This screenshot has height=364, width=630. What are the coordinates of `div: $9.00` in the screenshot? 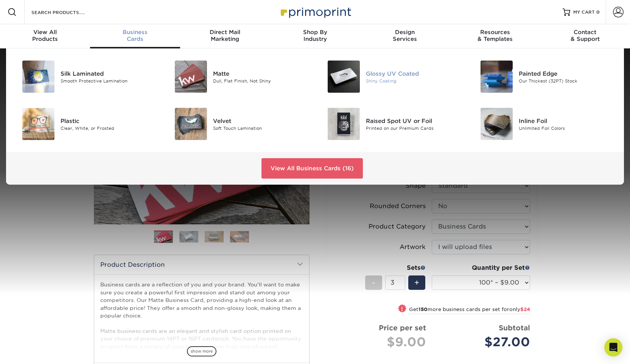 It's located at (383, 342).